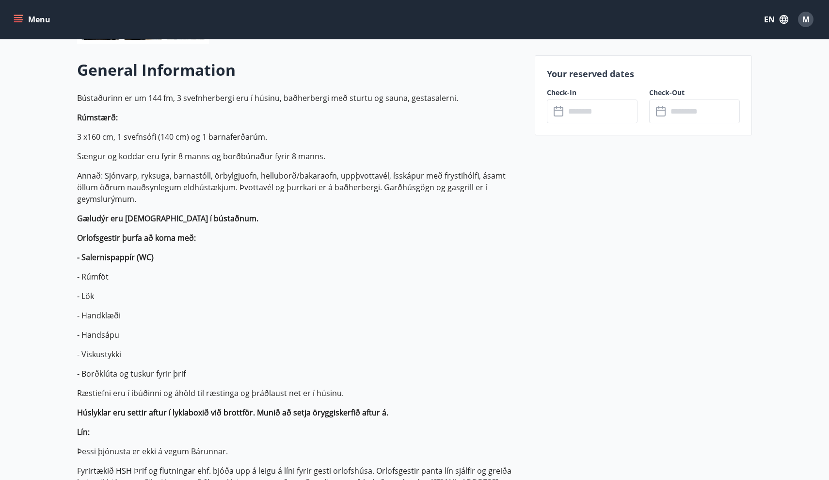  I want to click on p: - Lök, so click(300, 296).